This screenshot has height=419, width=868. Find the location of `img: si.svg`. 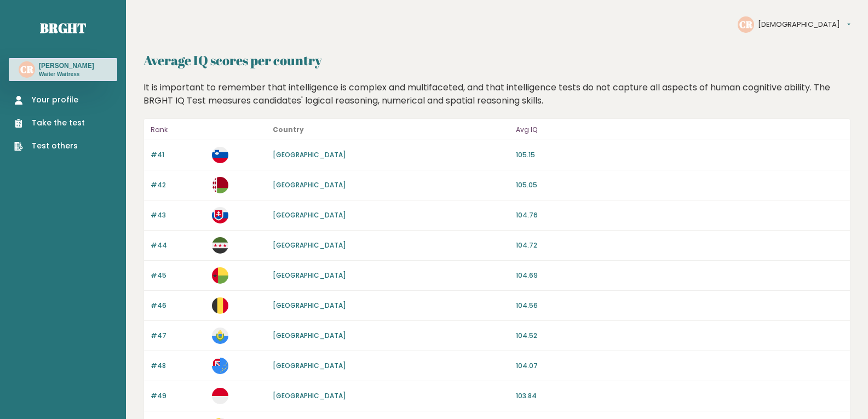

img: si.svg is located at coordinates (220, 155).